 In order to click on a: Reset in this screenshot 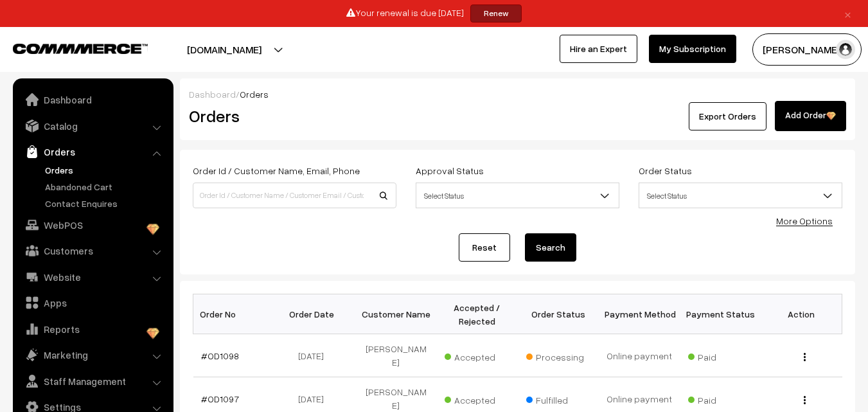, I will do `click(484, 247)`.